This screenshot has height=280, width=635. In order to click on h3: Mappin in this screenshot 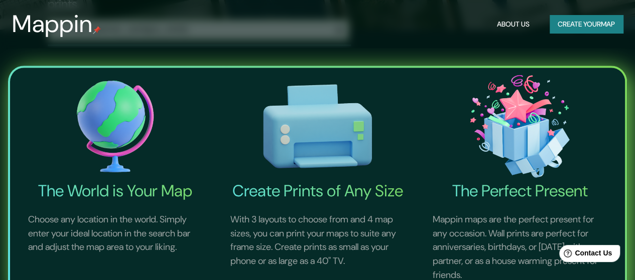, I will do `click(52, 24)`.